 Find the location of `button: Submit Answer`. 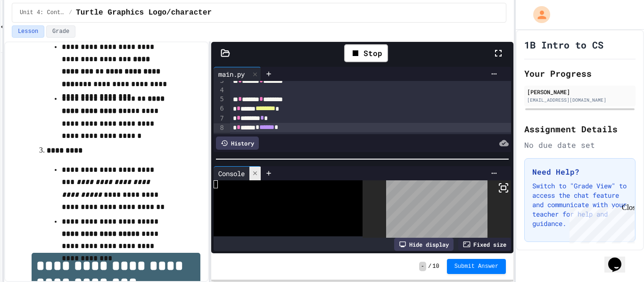

button: Submit Answer is located at coordinates (477, 267).